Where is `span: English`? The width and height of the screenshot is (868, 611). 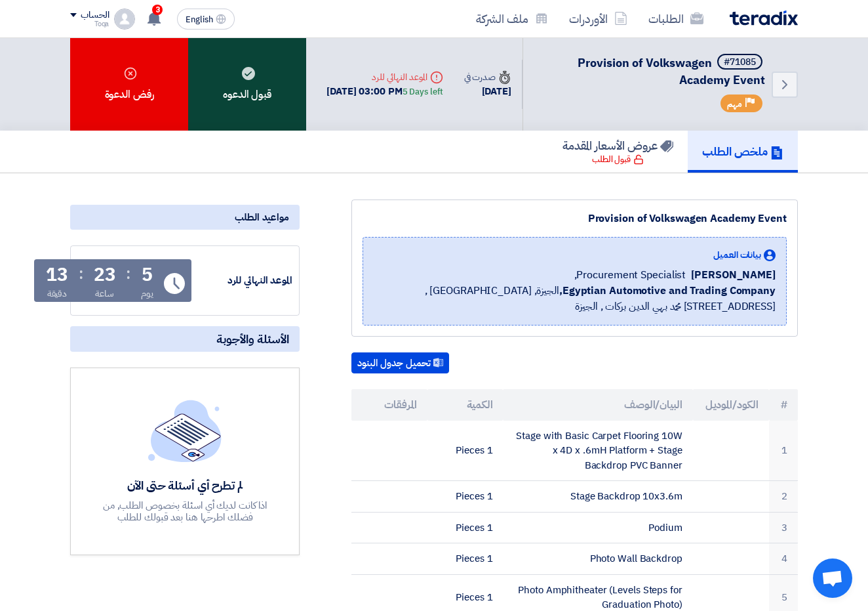 span: English is located at coordinates (199, 20).